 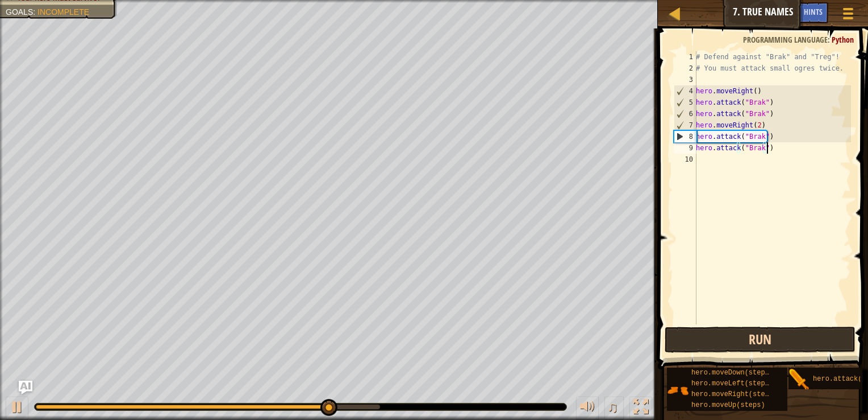 What do you see at coordinates (728, 405) in the screenshot?
I see `span: hero.moveUp(steps)` at bounding box center [728, 405].